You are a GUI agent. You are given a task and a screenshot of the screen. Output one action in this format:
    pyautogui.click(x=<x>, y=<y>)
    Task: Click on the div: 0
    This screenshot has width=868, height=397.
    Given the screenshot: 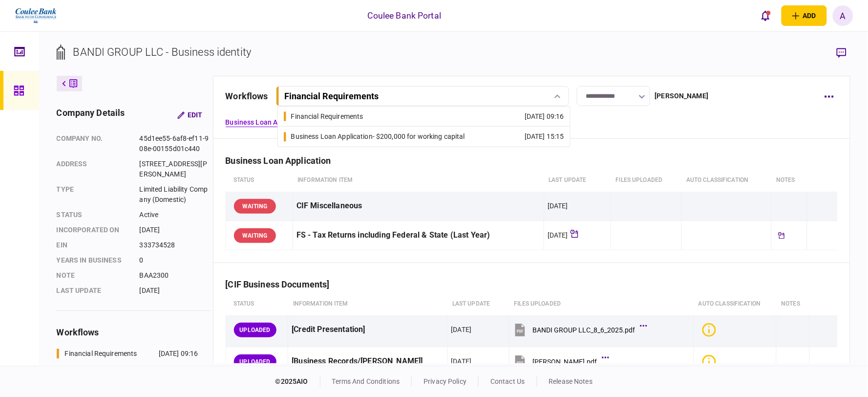 What is the action you would take?
    pyautogui.click(x=175, y=260)
    